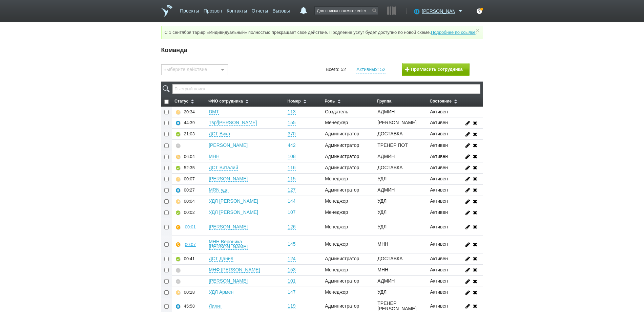 This screenshot has width=644, height=312. Describe the element at coordinates (189, 306) in the screenshot. I see `div: 45:58` at that location.